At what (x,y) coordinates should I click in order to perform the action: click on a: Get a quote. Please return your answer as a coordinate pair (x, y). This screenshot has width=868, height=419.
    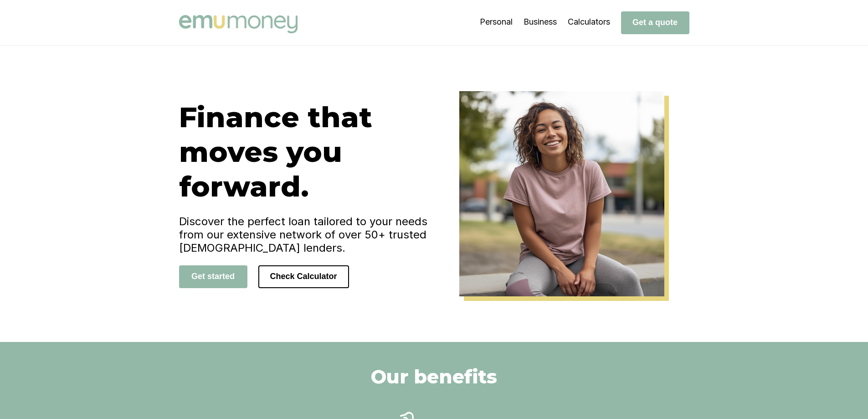
    Looking at the image, I should click on (655, 22).